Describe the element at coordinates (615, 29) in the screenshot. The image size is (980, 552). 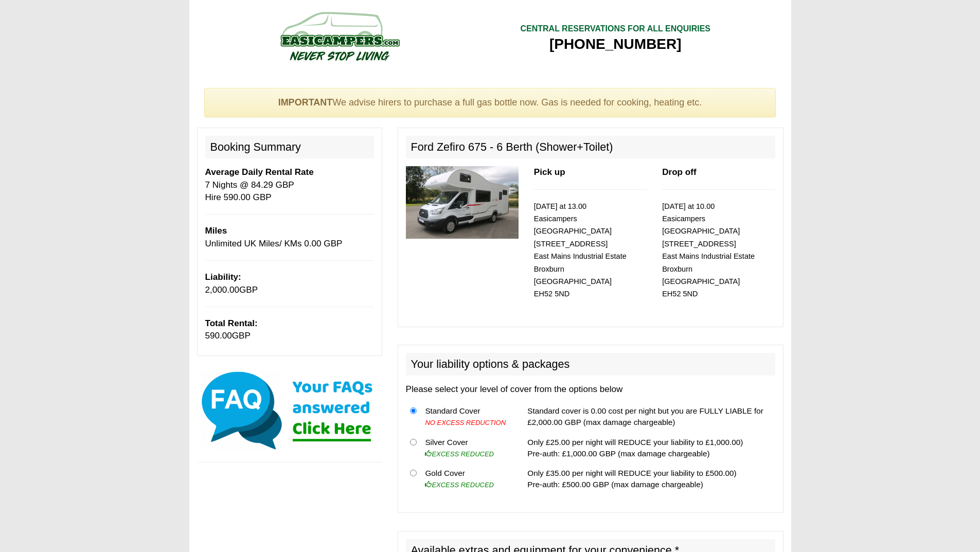
I see `div: CENTRAL RESERVATIONS FOR ALL ENQUIRIES` at that location.